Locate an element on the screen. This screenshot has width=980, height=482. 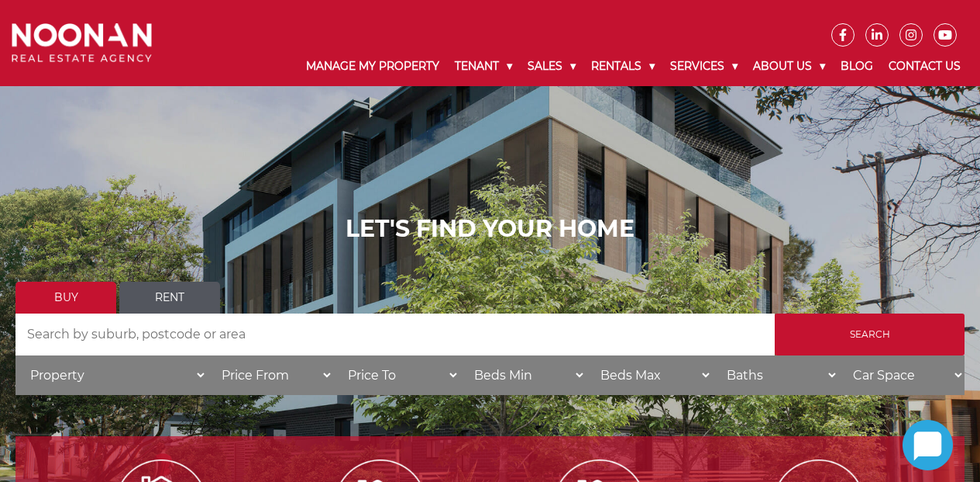
a: Services is located at coordinates (703, 66).